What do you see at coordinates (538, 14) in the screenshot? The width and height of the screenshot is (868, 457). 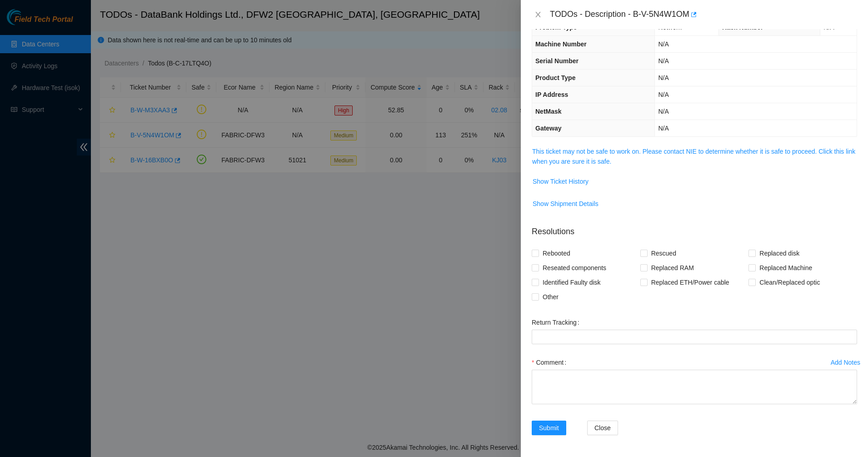 I see `span: close` at bounding box center [538, 14].